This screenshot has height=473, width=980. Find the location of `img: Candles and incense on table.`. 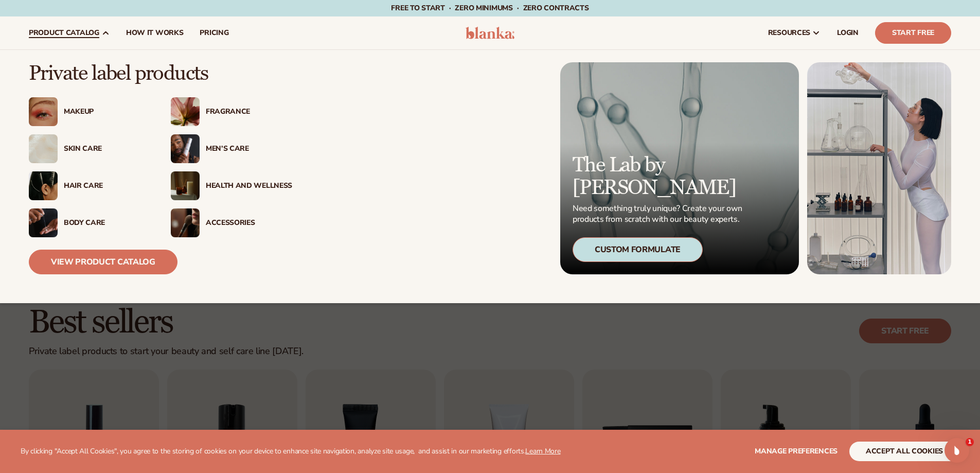

img: Candles and incense on table. is located at coordinates (185, 186).